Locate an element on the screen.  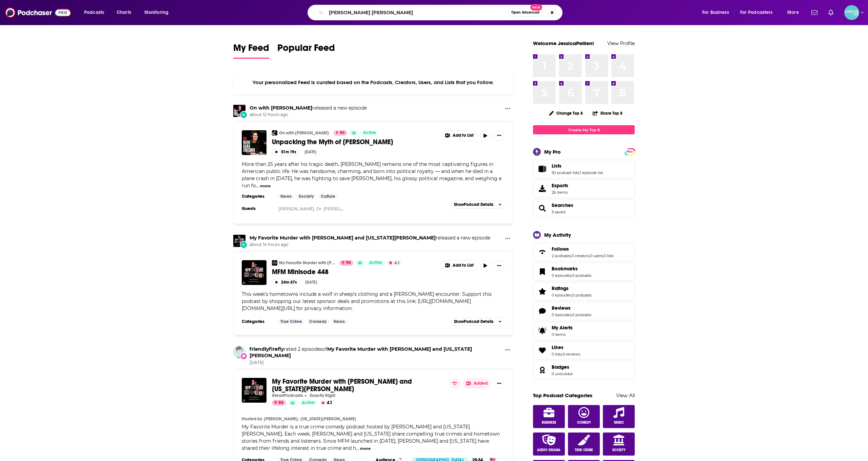
img: Podchaser - Follow, Share and Rate Podcasts is located at coordinates (38, 13).